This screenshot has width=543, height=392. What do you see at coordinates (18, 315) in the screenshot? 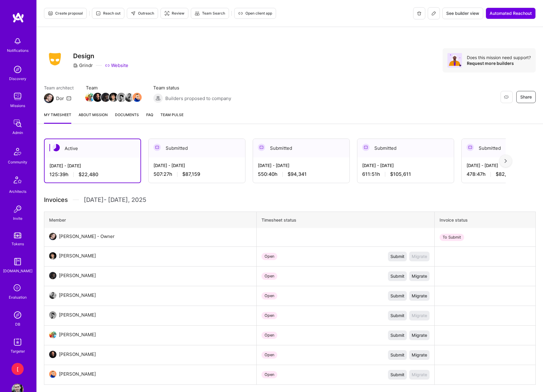
I see `img: Admin Search` at bounding box center [18, 315].